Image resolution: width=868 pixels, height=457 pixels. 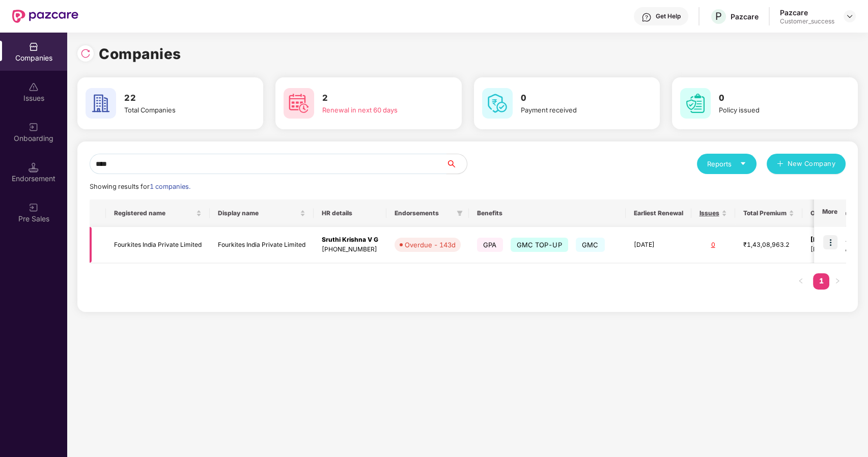 I want to click on th: Benefits, so click(x=547, y=213).